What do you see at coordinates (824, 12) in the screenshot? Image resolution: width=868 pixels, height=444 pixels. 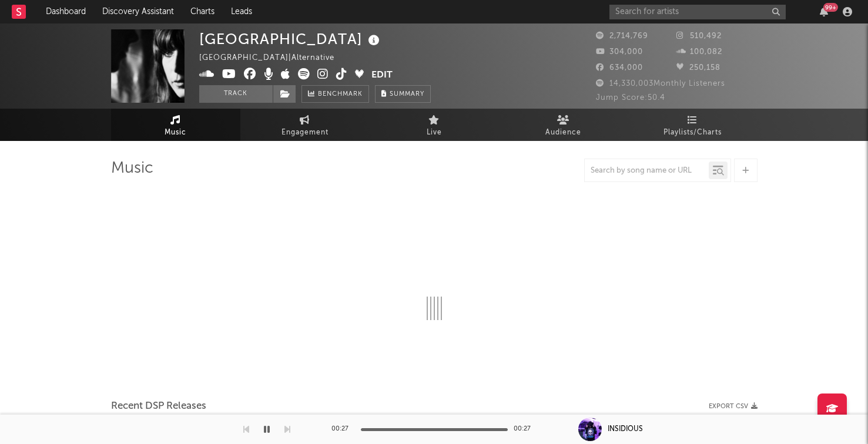 I see `button: 99+` at bounding box center [824, 12].